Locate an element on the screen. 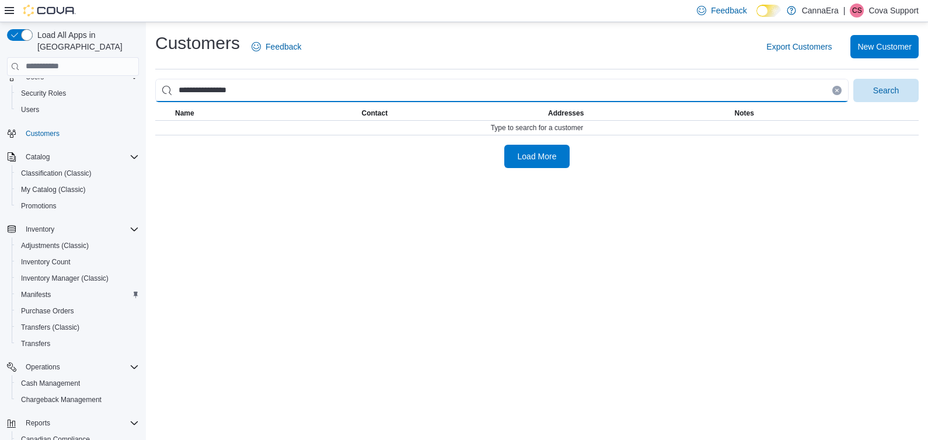 The width and height of the screenshot is (928, 440). button: Cash Management is located at coordinates (78, 384).